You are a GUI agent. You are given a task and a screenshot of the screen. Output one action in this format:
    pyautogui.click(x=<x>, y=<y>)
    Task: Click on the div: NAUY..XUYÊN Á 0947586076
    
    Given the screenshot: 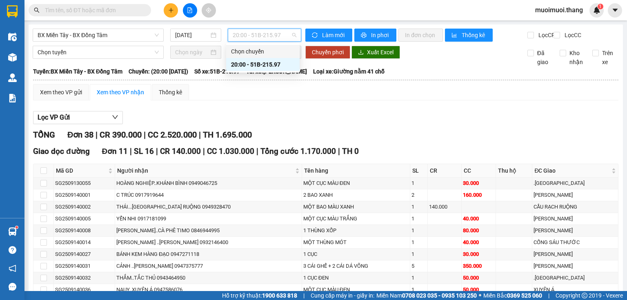 What is the action you would take?
    pyautogui.click(x=208, y=290)
    